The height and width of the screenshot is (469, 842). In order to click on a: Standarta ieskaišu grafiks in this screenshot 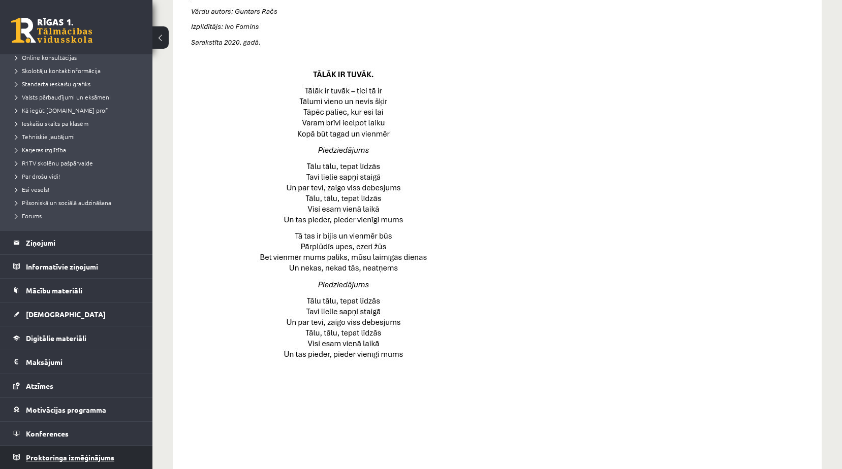, I will do `click(79, 84)`.